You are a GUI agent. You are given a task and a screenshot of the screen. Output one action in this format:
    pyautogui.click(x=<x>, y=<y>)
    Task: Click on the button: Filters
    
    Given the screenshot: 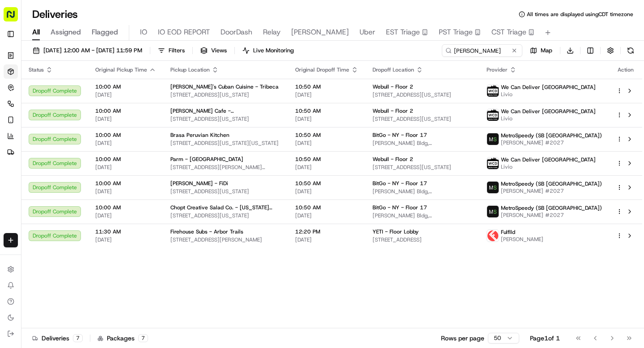 What is the action you would take?
    pyautogui.click(x=171, y=50)
    